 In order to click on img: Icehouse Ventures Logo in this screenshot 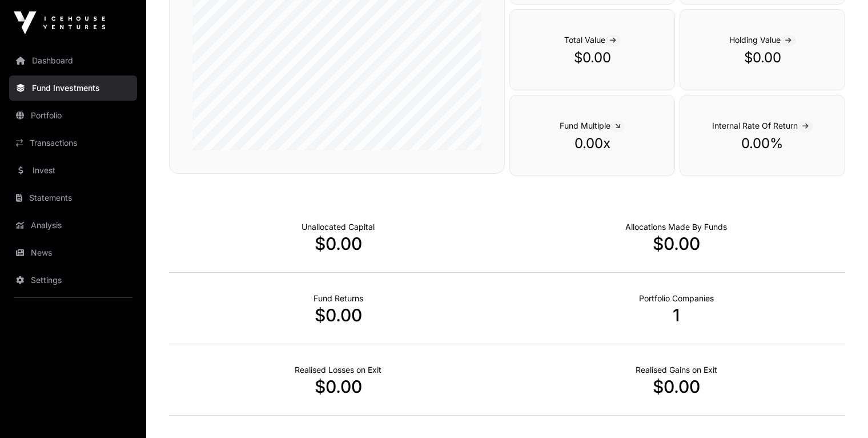, I will do `click(60, 23)`.